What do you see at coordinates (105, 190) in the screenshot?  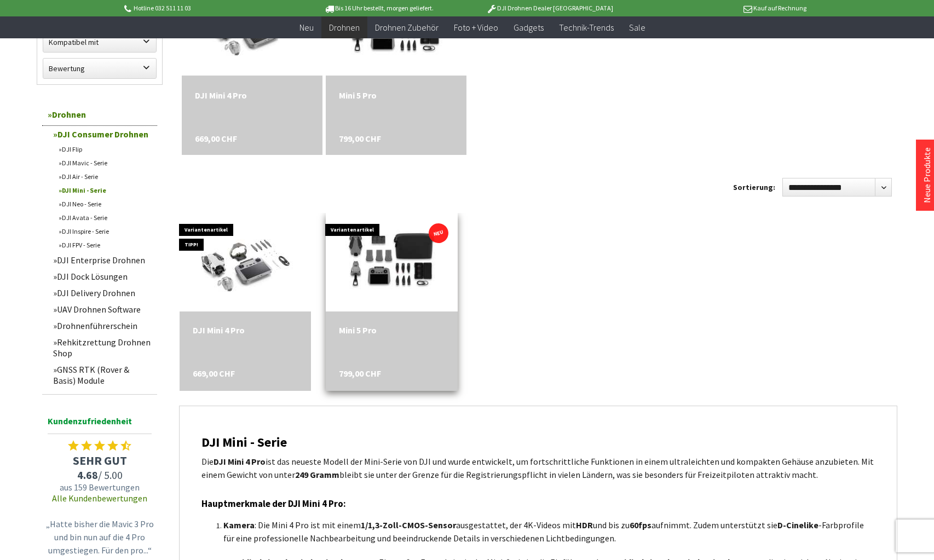 I see `a: DJI Mini - Serie` at bounding box center [105, 190].